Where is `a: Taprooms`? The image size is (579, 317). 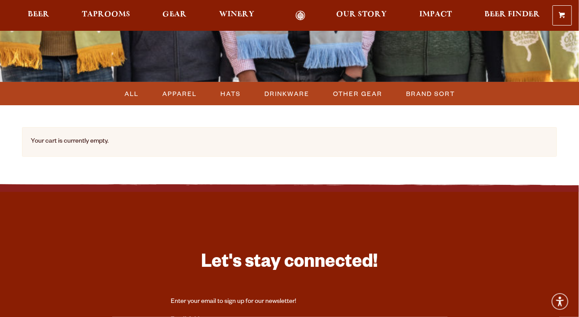
a: Taprooms is located at coordinates (106, 15).